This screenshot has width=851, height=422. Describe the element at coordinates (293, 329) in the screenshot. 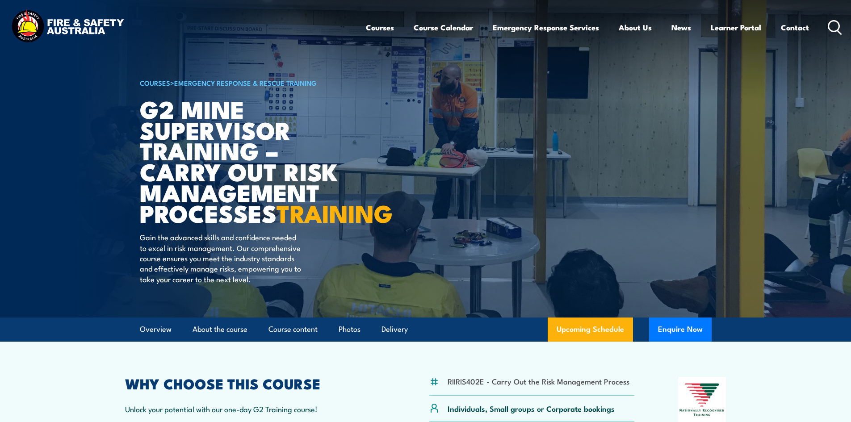

I see `a: Course content` at that location.